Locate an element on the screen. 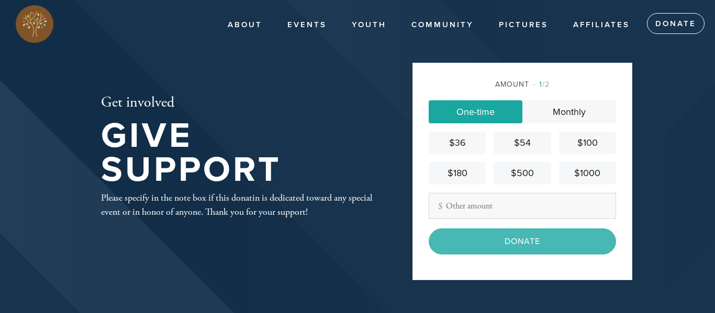 The image size is (715, 313). a: Donate is located at coordinates (676, 24).